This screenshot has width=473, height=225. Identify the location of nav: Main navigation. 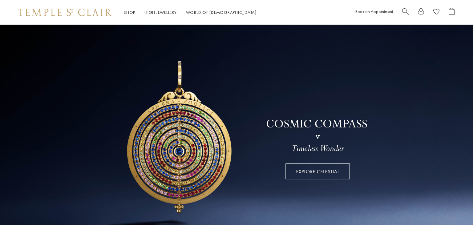
(190, 12).